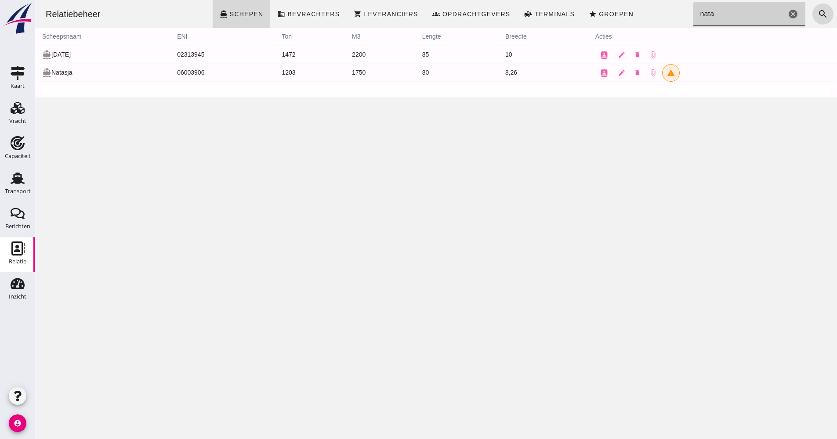 The width and height of the screenshot is (837, 439). I want to click on th: ENI, so click(187, 37).